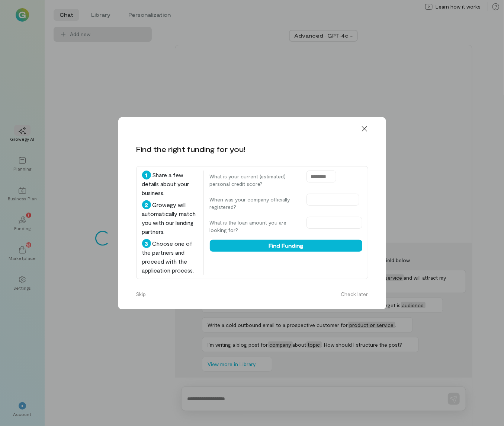 This screenshot has width=504, height=426. Describe the element at coordinates (170, 218) in the screenshot. I see `div: Growegy will automatically match you with our lending partners.` at that location.